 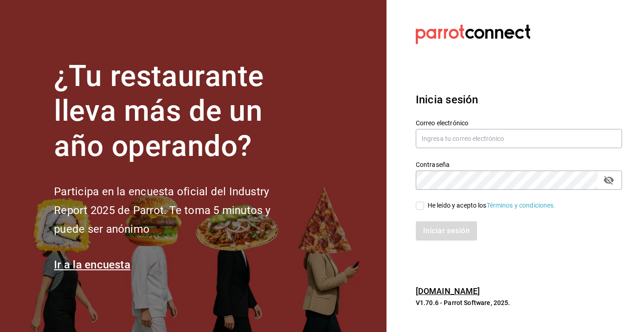 What do you see at coordinates (177, 112) in the screenshot?
I see `h1: ¿Tu restaurante lleva más de un año operando?` at bounding box center [177, 112].